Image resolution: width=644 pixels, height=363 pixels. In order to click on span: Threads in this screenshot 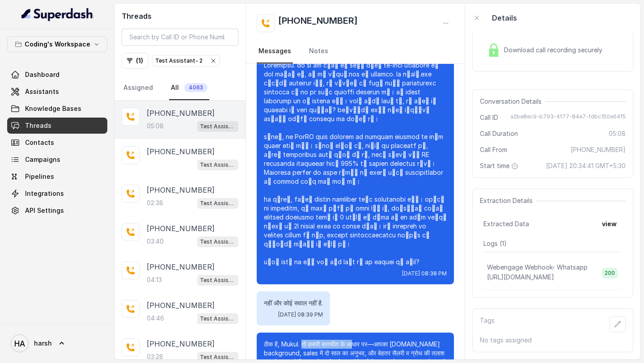, I will do `click(38, 126)`.